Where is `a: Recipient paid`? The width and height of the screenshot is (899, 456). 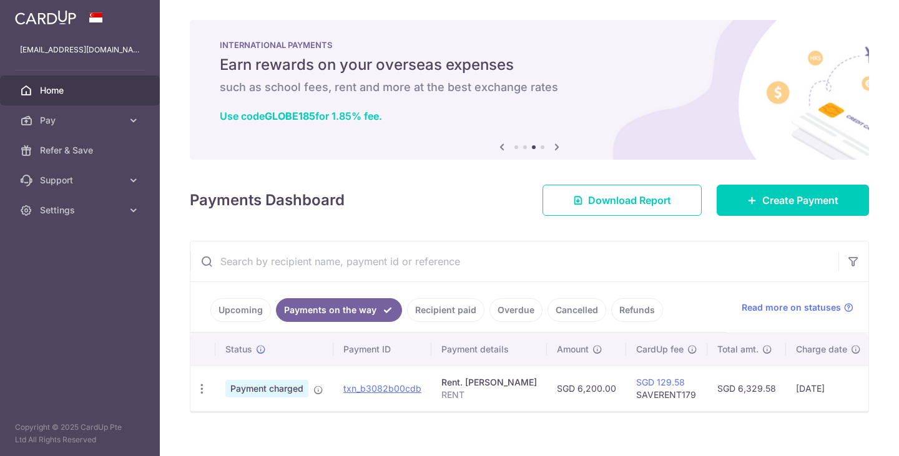 a: Recipient paid is located at coordinates (446, 310).